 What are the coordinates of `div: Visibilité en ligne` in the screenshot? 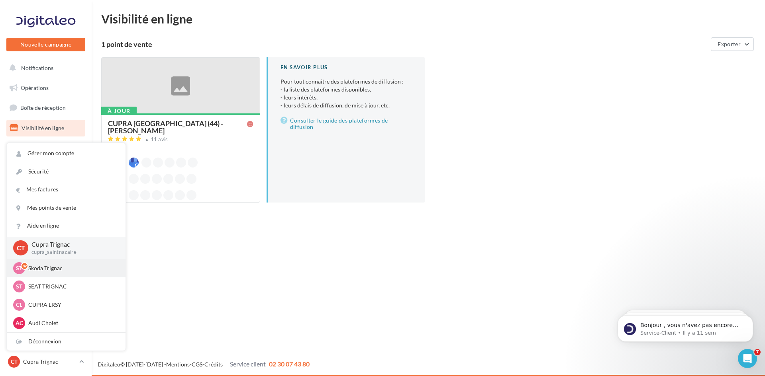 It's located at (428, 19).